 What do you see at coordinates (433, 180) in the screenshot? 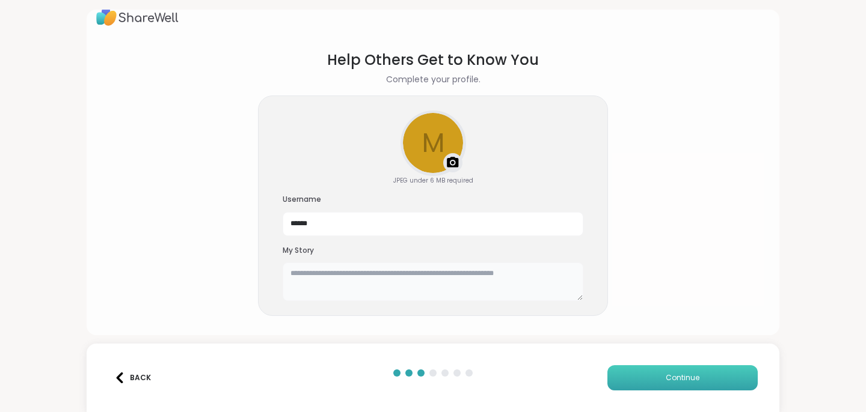
I see `div: JPEG under 6 MB required` at bounding box center [433, 180].